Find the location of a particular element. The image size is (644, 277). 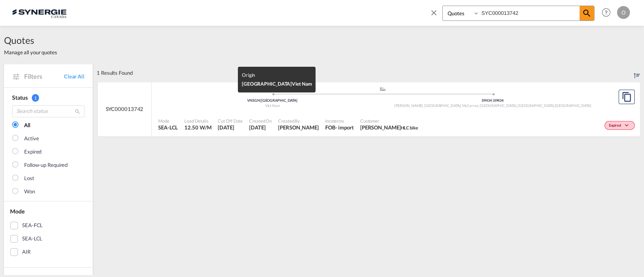

div: Lost is located at coordinates (29, 178).